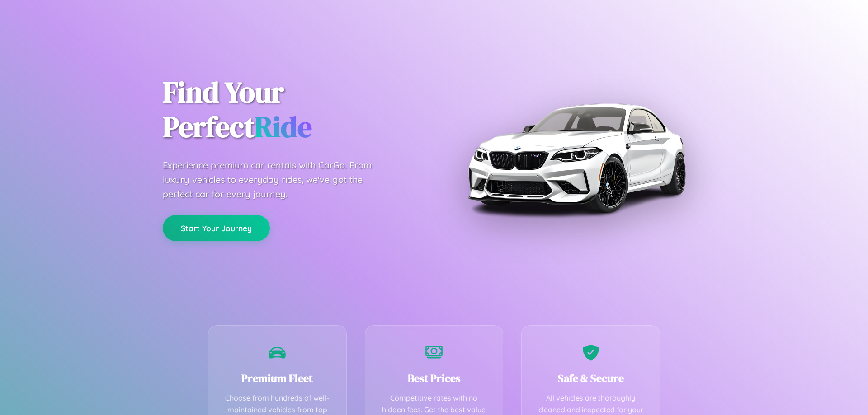 This screenshot has height=415, width=868. Describe the element at coordinates (590, 379) in the screenshot. I see `h3: Safe & Secure` at that location.